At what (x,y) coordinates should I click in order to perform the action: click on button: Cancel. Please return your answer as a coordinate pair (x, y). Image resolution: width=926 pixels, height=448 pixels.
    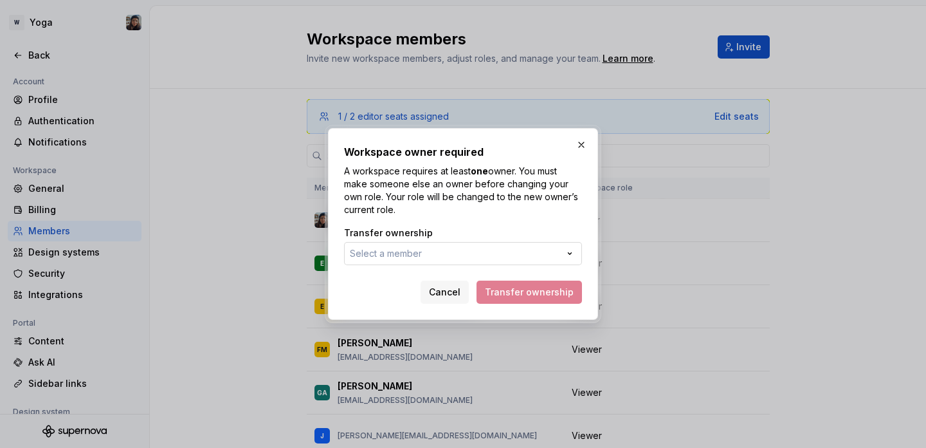
    Looking at the image, I should click on (445, 292).